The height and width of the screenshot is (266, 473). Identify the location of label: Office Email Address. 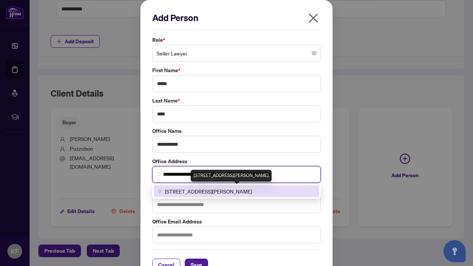
(237, 221).